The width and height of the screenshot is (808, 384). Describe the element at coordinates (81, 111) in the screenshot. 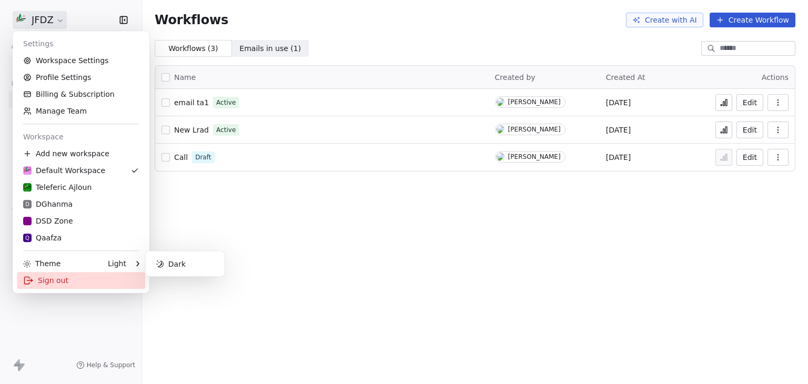

I see `a: Manage Team` at that location.